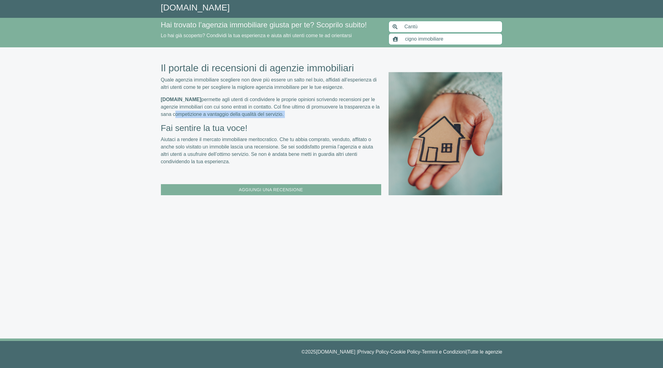  I want to click on input: Inserisci nome agenzia immobiliare, so click(452, 39).